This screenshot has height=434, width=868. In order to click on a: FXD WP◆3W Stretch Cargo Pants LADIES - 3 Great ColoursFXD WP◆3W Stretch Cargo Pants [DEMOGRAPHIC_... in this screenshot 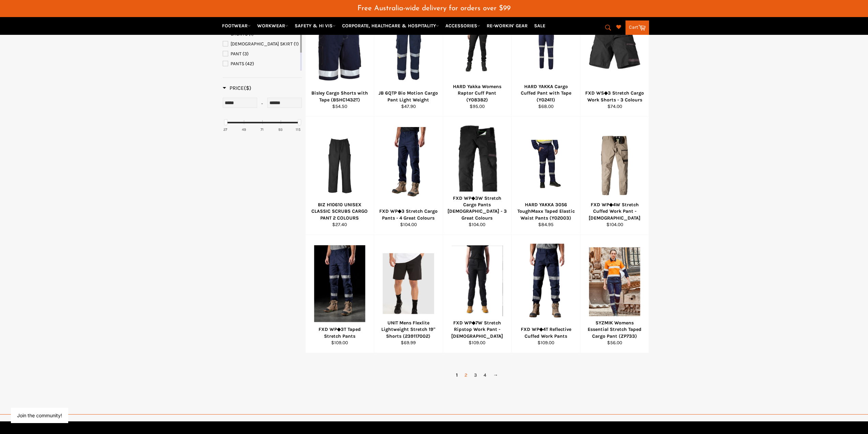, I will do `click(477, 175)`.